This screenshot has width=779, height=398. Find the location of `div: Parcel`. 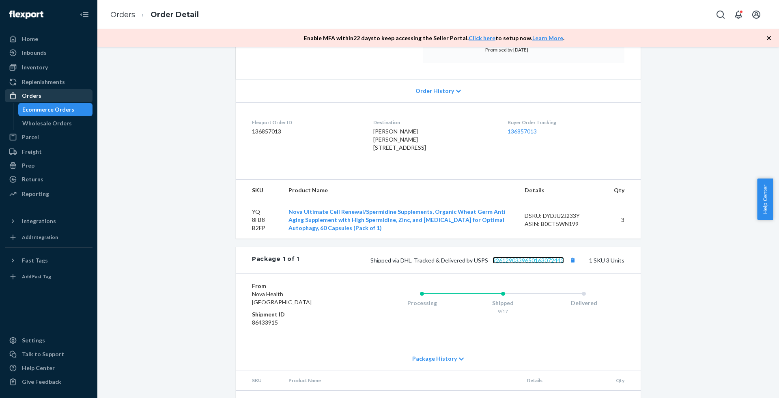

div: Parcel is located at coordinates (30, 137).